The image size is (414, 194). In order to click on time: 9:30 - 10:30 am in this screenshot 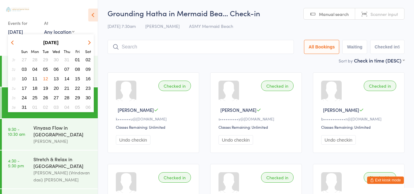, I will do `click(17, 131)`.